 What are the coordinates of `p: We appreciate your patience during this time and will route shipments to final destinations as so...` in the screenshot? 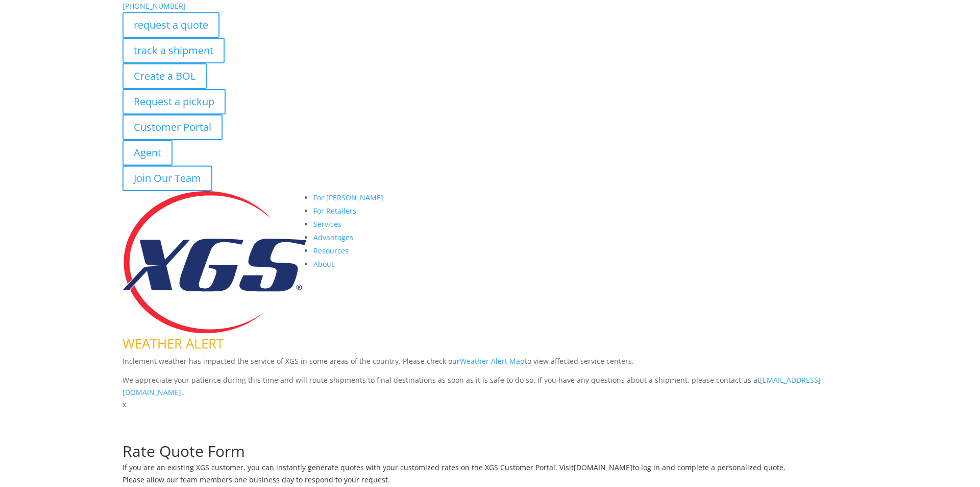 It's located at (490, 386).